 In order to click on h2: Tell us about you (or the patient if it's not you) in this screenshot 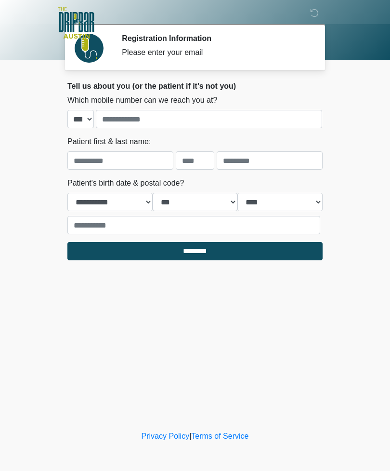, I will do `click(195, 86)`.